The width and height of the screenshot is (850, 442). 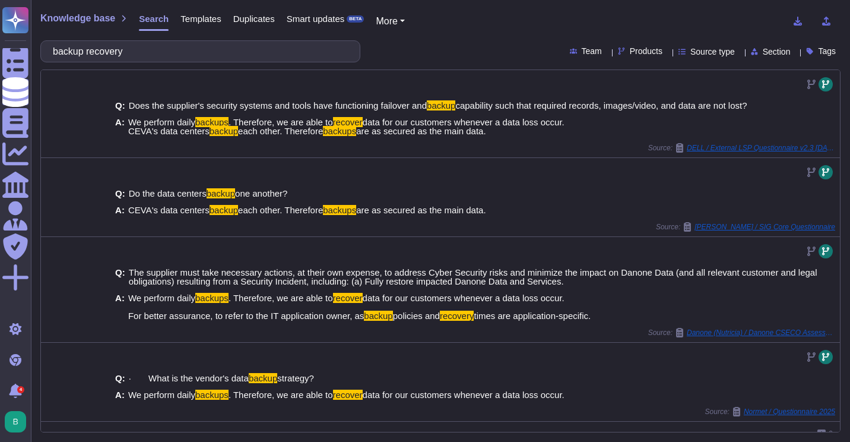 What do you see at coordinates (713, 52) in the screenshot?
I see `span: Source type` at bounding box center [713, 52].